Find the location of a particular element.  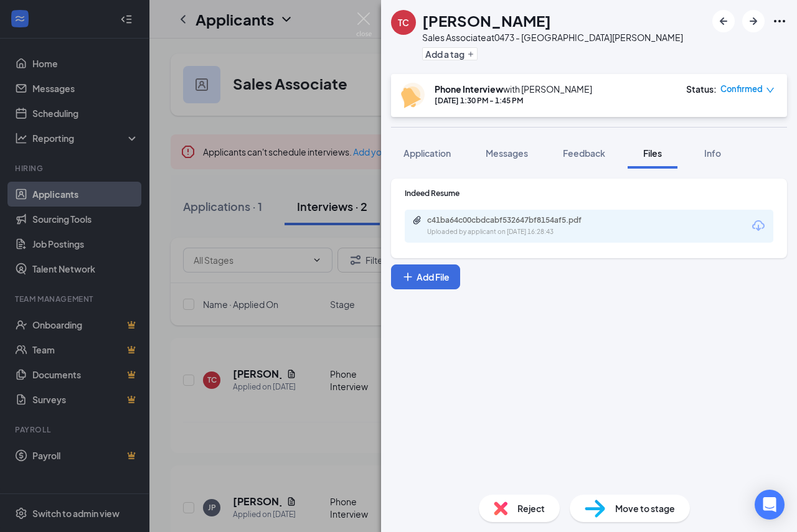

a: Download is located at coordinates (758, 226).